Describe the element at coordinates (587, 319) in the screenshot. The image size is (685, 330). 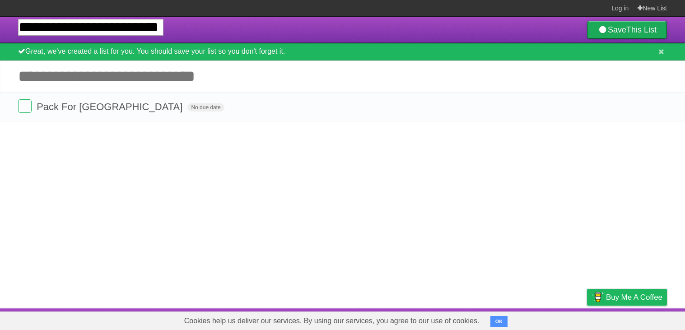
I see `a: Privacy` at that location.